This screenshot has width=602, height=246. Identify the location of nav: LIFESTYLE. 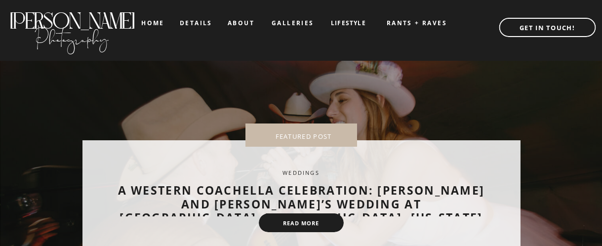
(348, 23).